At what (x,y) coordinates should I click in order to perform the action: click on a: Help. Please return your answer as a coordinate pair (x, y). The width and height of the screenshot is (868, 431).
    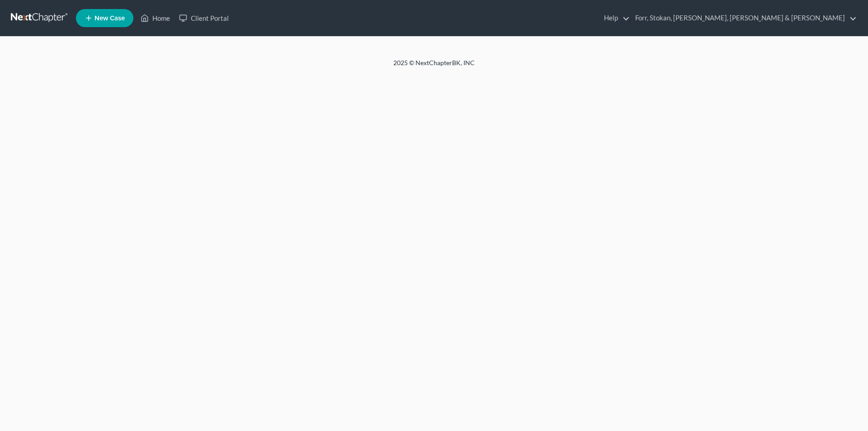
    Looking at the image, I should click on (614, 18).